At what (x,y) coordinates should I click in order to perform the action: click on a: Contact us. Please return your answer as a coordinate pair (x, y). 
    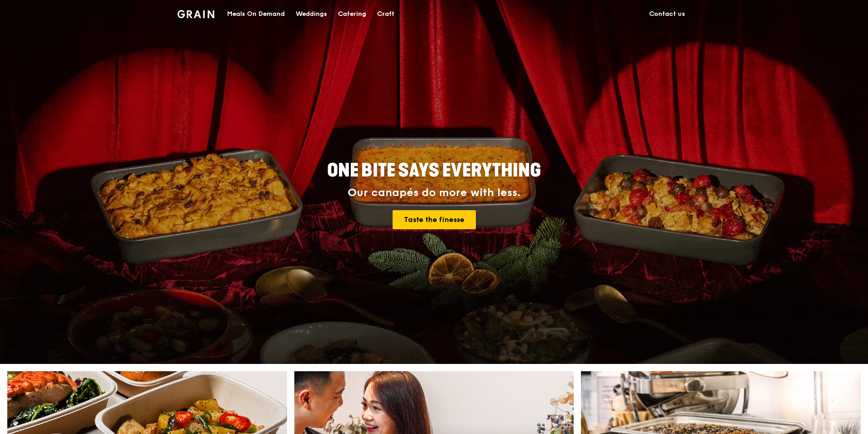
    Looking at the image, I should click on (667, 14).